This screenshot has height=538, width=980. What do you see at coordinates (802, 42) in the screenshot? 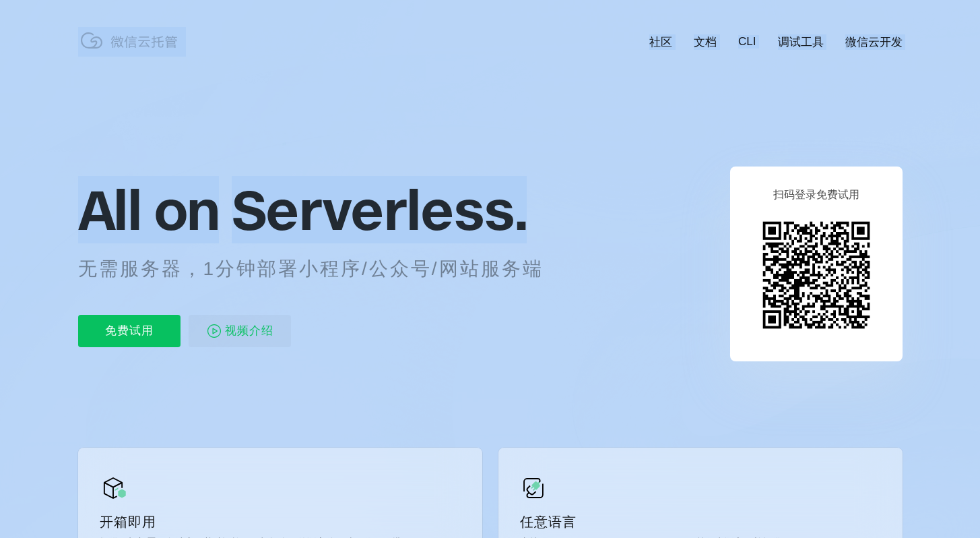
I see `a: 调试工具` at bounding box center [802, 42].